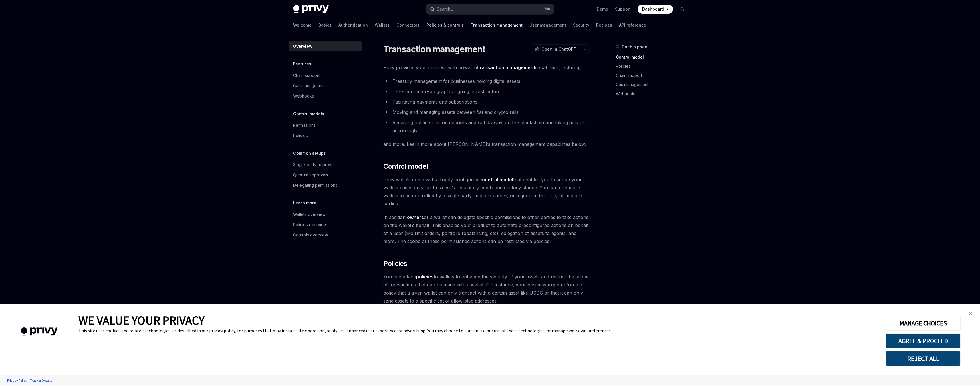 The width and height of the screenshot is (980, 386). What do you see at coordinates (486, 126) in the screenshot?
I see `li: Receiving notifications on deposits and withdrawals on the blockchain and taking actions accordingly` at bounding box center [486, 126].